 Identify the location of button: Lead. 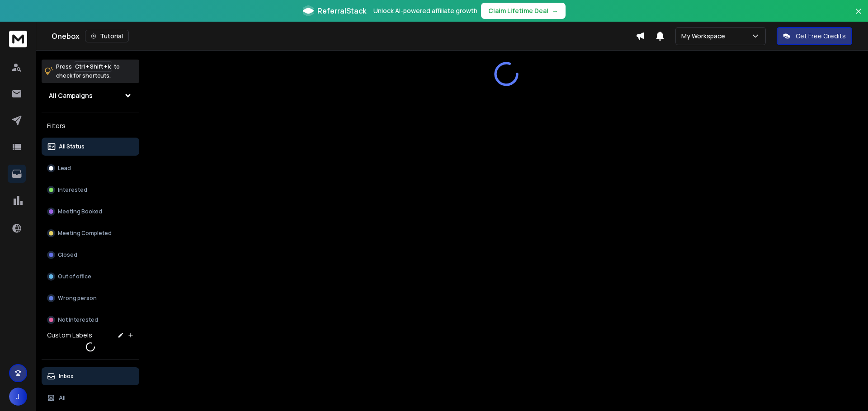
(90, 168).